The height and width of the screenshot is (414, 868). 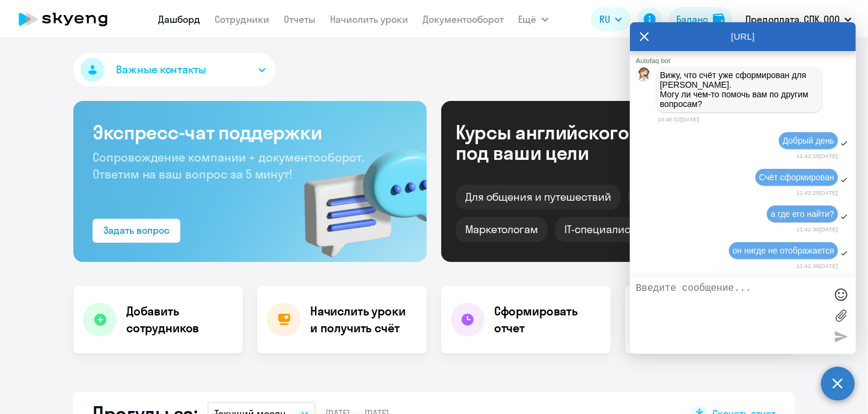 What do you see at coordinates (802, 214) in the screenshot?
I see `span: а где его найти?` at bounding box center [802, 214].